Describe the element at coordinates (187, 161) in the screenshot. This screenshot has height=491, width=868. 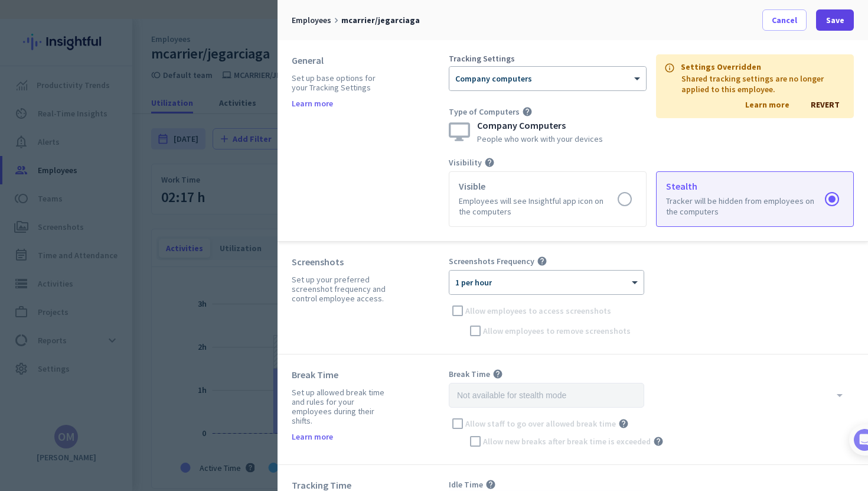
I see `p: About 10 minutes` at that location.